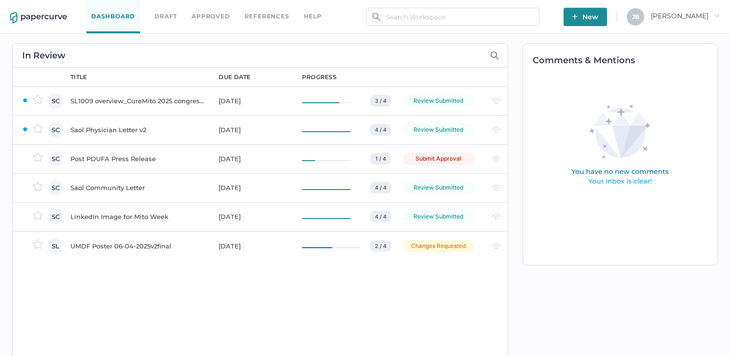 This screenshot has height=356, width=730. Describe the element at coordinates (313, 16) in the screenshot. I see `div: help` at that location.